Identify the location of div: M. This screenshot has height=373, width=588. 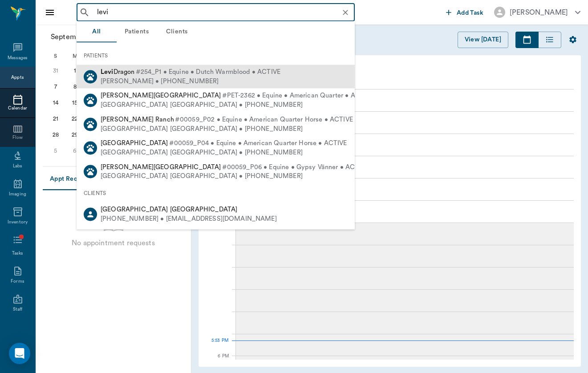
(75, 56).